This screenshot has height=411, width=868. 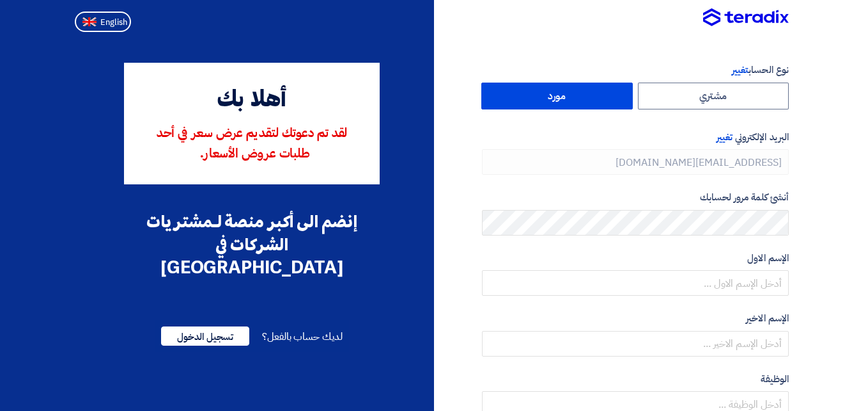 What do you see at coordinates (713, 96) in the screenshot?
I see `label: مشتري` at bounding box center [713, 96].